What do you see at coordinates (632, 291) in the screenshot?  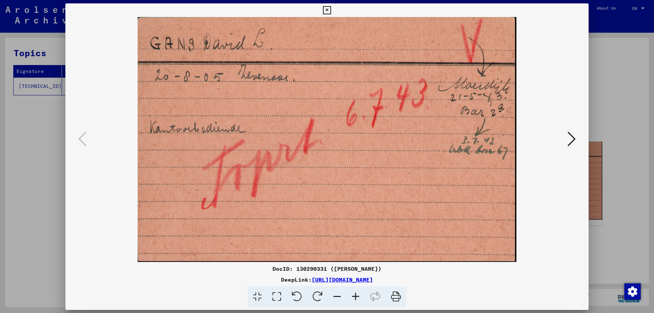 I see `div: Zustimmung ändern` at bounding box center [632, 291].